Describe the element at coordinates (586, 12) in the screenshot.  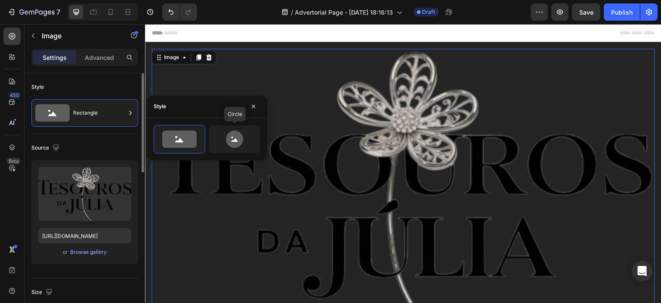
I see `button: Save` at that location.